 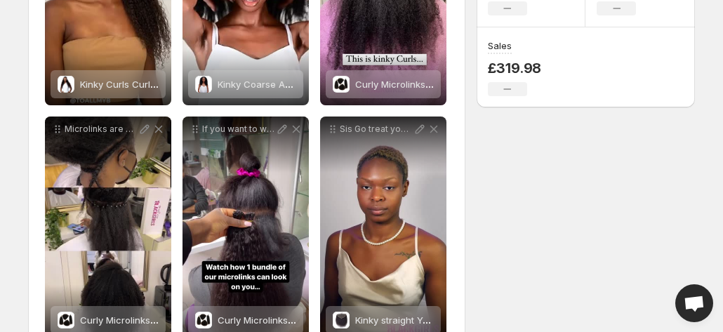 What do you see at coordinates (287, 84) in the screenshot?
I see `span: Kinky Coarse Afro U/V-Part Wig` at bounding box center [287, 84].